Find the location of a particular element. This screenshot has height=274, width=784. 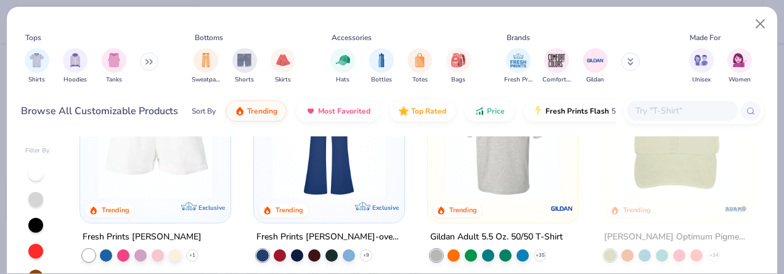

img: 5bced5f3-53ea-498b-b5f0-228ec5730a9c is located at coordinates (677, 141).